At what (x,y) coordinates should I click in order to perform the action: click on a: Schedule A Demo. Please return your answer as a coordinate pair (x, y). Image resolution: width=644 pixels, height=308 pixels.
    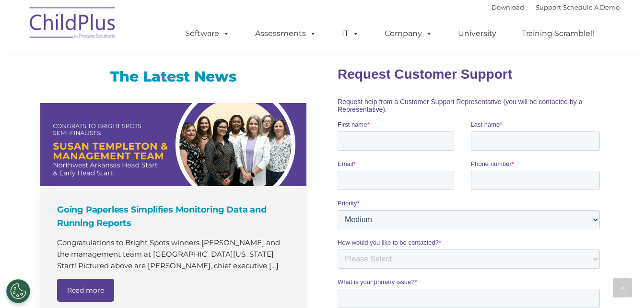
    Looking at the image, I should click on (591, 7).